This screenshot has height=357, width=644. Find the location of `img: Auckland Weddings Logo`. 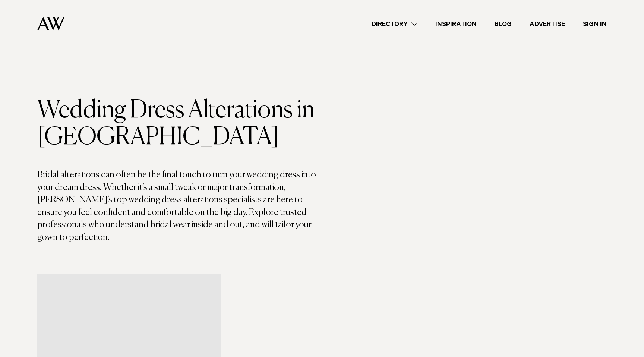

img: Auckland Weddings Logo is located at coordinates (51, 24).